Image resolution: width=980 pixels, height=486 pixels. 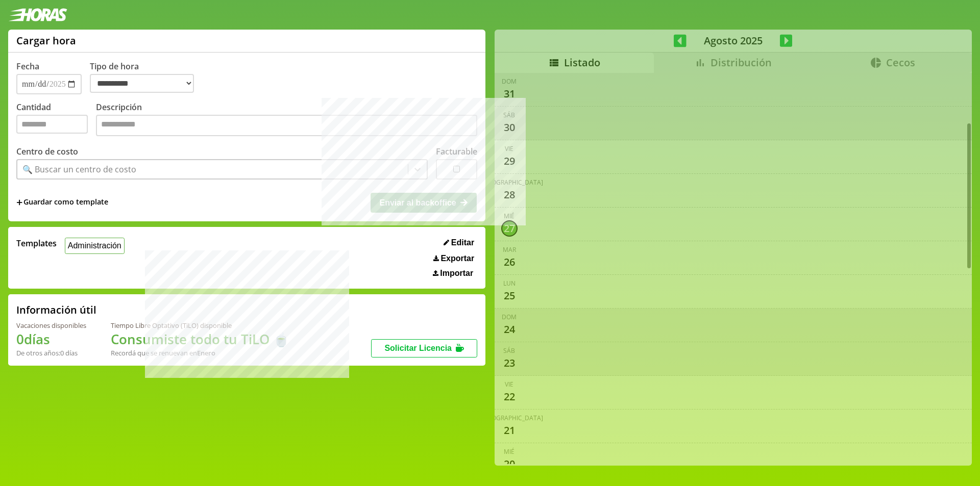 What do you see at coordinates (28, 67) in the screenshot?
I see `label: Fecha` at bounding box center [28, 67].